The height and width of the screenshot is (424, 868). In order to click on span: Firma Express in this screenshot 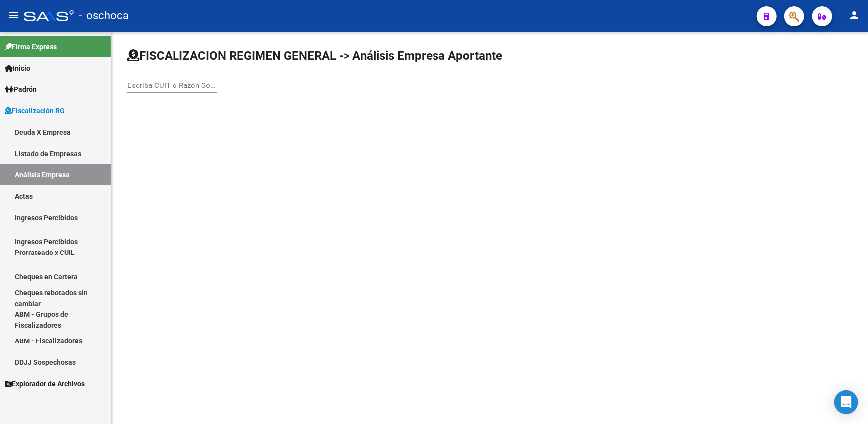, I will do `click(31, 46)`.